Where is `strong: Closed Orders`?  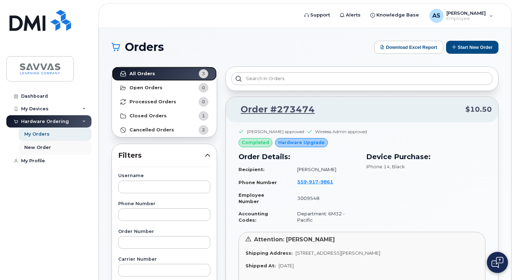 strong: Closed Orders is located at coordinates (148, 116).